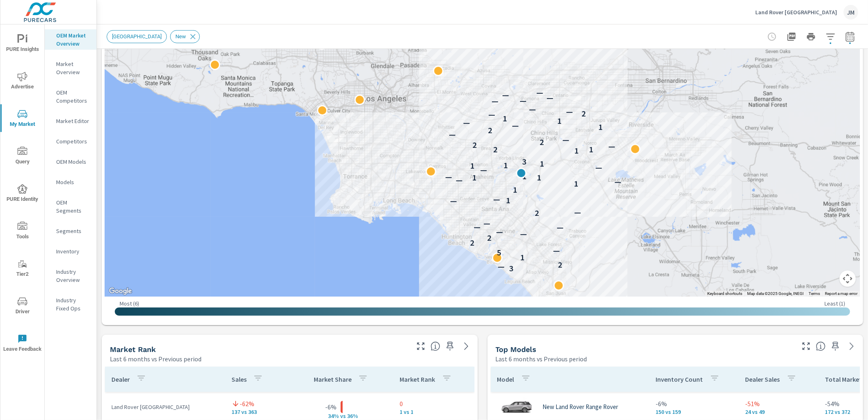 This screenshot has height=420, width=868. Describe the element at coordinates (70, 251) in the screenshot. I see `div: Inventory` at that location.